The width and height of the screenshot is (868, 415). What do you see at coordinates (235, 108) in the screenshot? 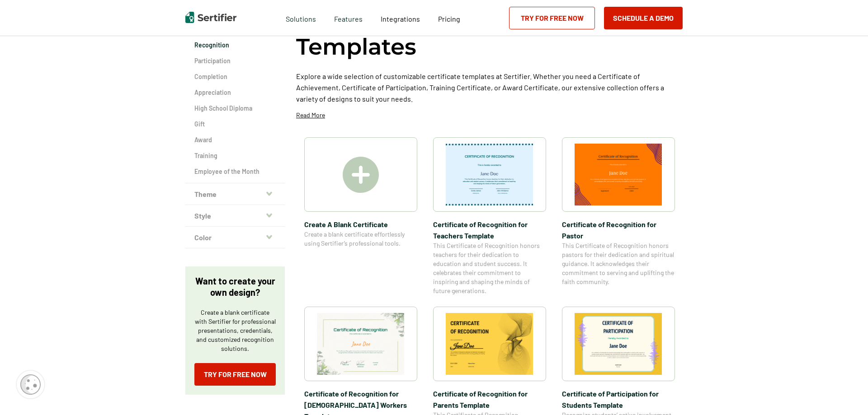
I see `a: High School Diploma` at bounding box center [235, 108].